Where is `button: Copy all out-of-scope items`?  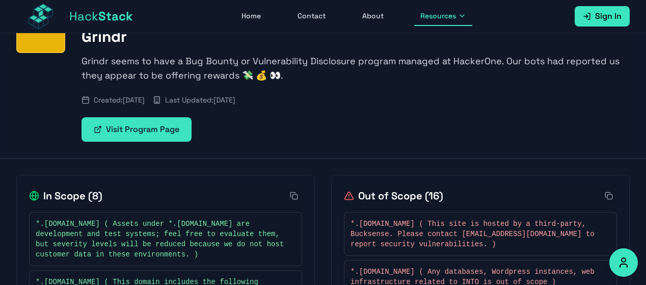 button: Copy all out-of-scope items is located at coordinates (609, 196).